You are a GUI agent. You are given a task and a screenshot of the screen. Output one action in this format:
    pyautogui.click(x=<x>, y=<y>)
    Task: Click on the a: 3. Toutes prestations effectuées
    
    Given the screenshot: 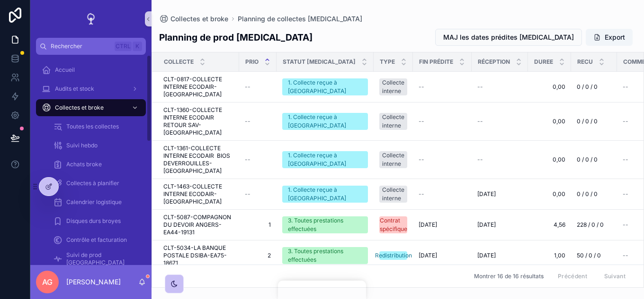 What is the action you would take?
    pyautogui.click(x=325, y=256)
    